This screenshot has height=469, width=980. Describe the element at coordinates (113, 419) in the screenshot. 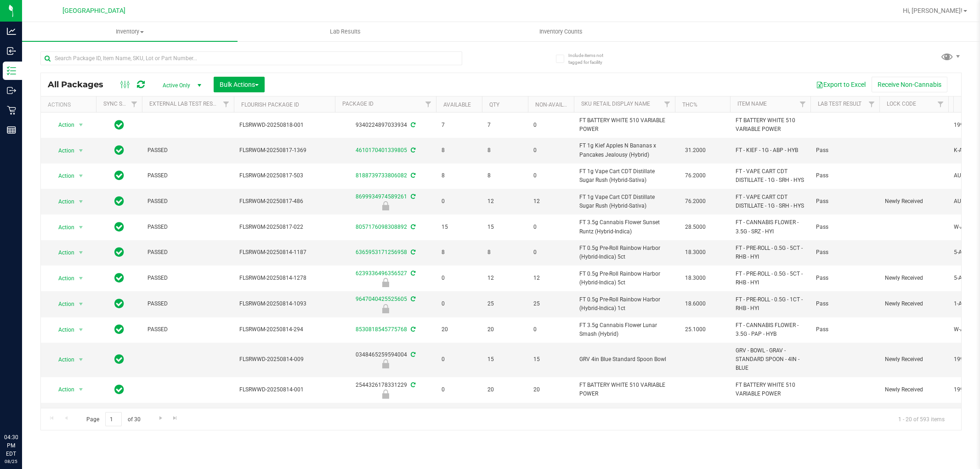

I see `span: Page of 30` at that location.